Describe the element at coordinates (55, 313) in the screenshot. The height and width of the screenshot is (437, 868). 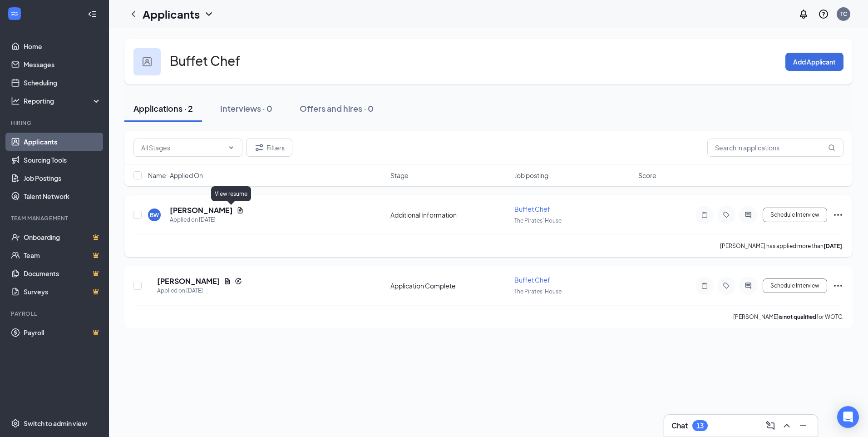
I see `div: Payroll` at that location.